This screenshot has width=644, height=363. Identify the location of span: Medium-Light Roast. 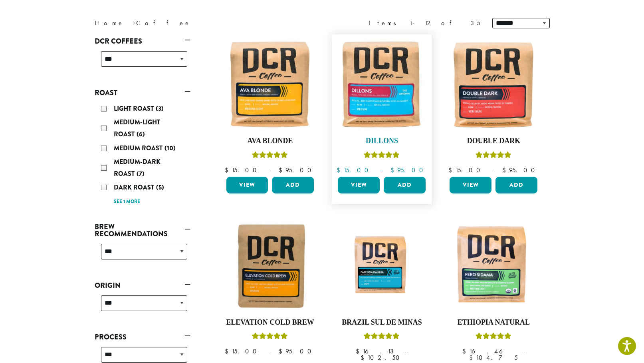
(137, 128).